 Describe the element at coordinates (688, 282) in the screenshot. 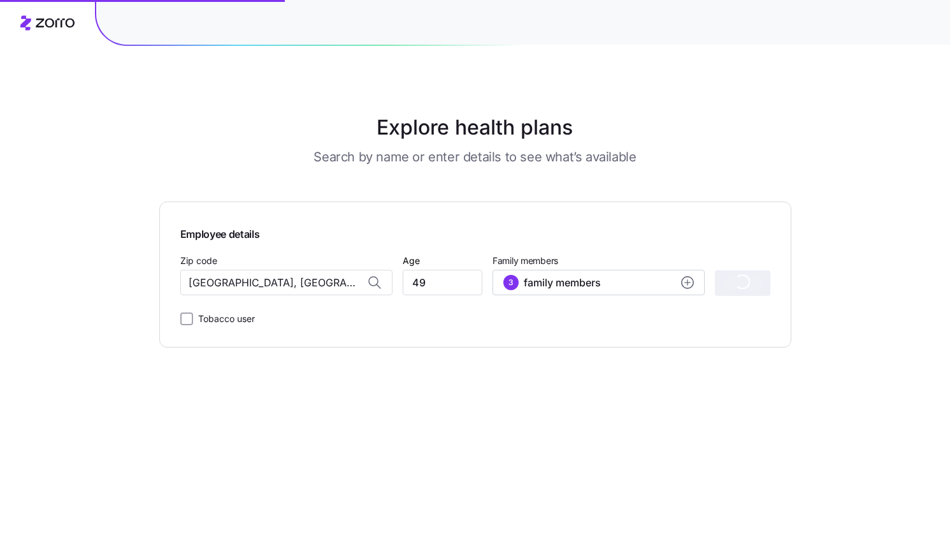

I see `svg: add icon` at that location.